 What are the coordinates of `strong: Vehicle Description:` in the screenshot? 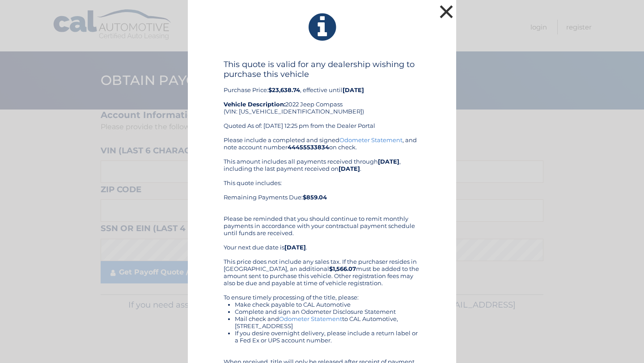 It's located at (254, 104).